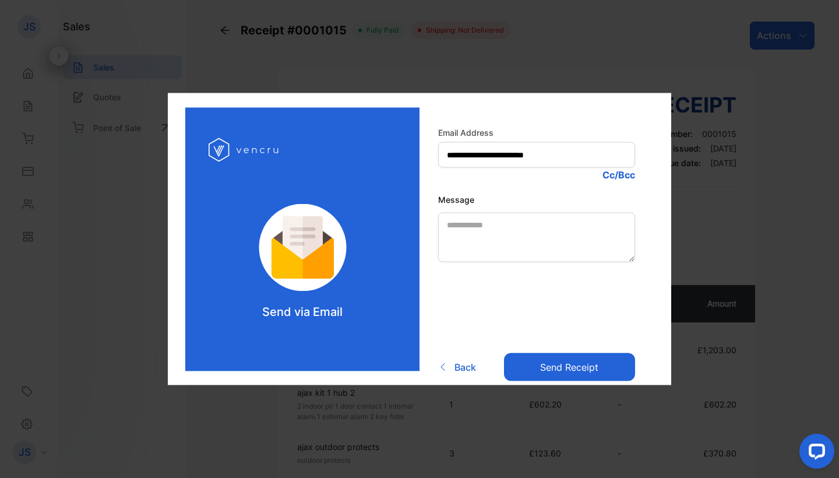 Image resolution: width=839 pixels, height=478 pixels. I want to click on label: Email Address, so click(537, 132).